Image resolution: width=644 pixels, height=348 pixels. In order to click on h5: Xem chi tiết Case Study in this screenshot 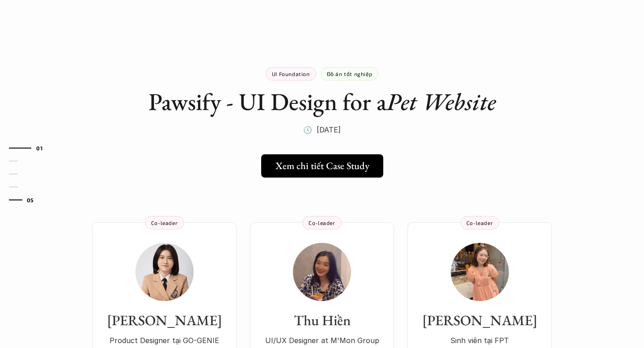, I will do `click(323, 166)`.